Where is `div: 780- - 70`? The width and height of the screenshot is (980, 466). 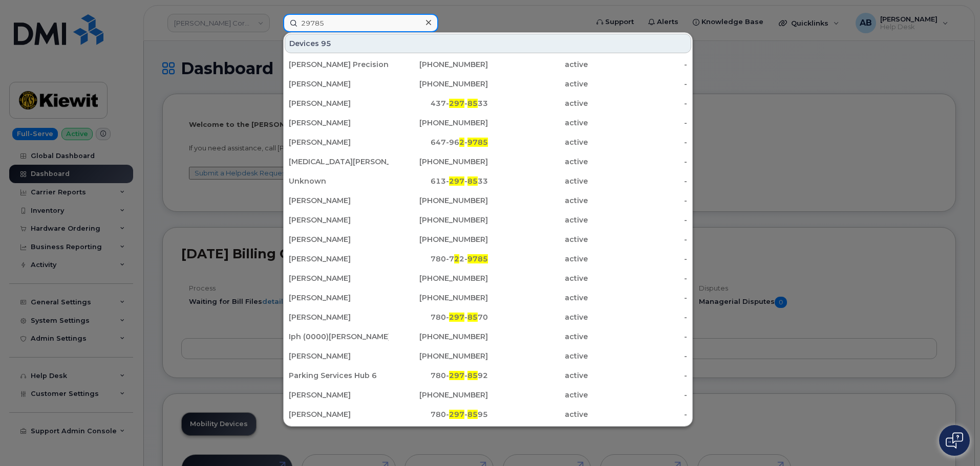
div: 780- - 70 is located at coordinates (438, 317).